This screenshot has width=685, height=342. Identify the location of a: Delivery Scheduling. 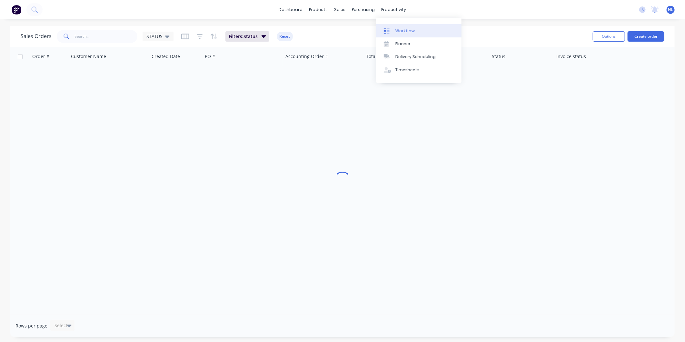
(419, 57).